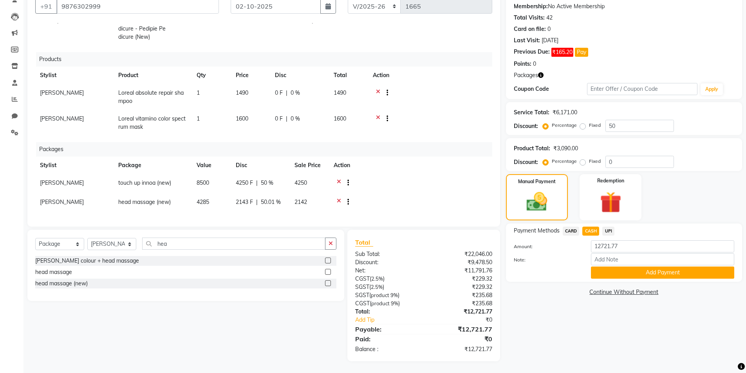 This screenshot has width=746, height=373. I want to click on div: Card on file:, so click(530, 29).